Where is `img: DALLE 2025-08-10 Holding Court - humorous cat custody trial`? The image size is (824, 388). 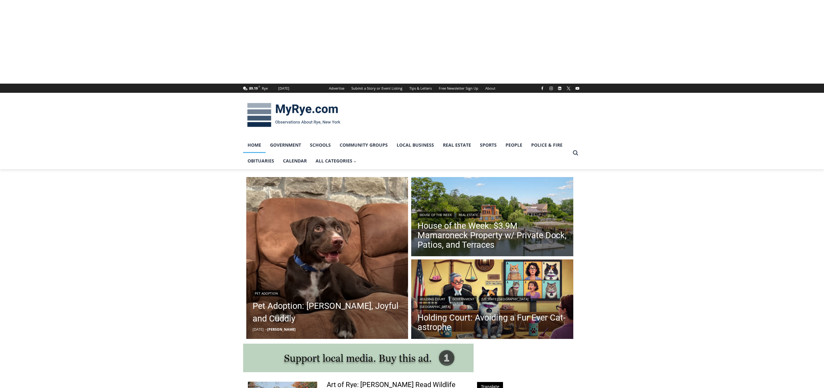 img: DALLE 2025-08-10 Holding Court - humorous cat custody trial is located at coordinates (492, 300).